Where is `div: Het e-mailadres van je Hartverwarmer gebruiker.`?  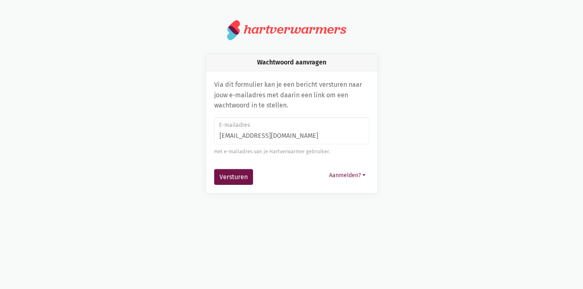 div: Het e-mailadres van je Hartverwarmer gebruiker. is located at coordinates (292, 152).